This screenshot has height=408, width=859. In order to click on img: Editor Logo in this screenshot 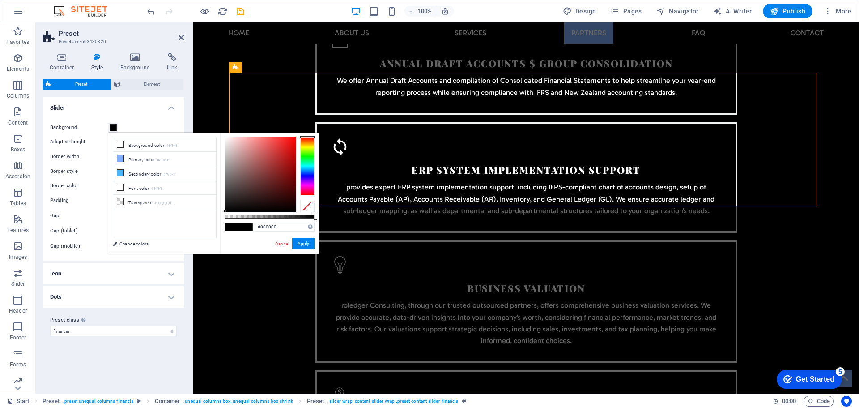, I will do `click(85, 11)`.